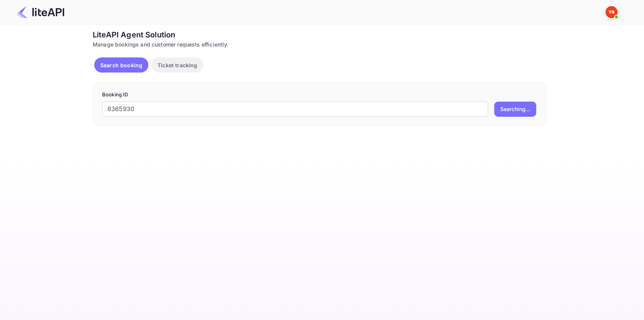 Image resolution: width=644 pixels, height=320 pixels. I want to click on input: Enter Booking ID (e.g., 63782194), so click(295, 109).